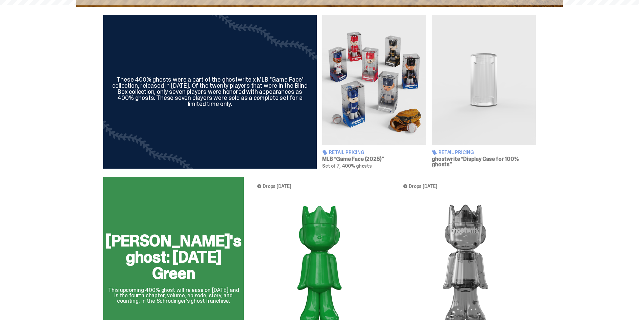 The height and width of the screenshot is (320, 644). Describe the element at coordinates (484, 80) in the screenshot. I see `img: Display Case for 100% ghosts` at that location.